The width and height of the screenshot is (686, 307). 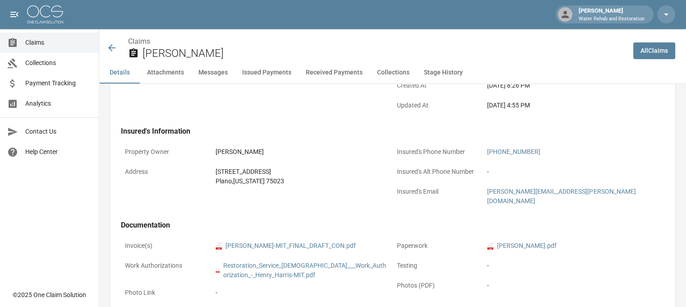 I want to click on p: Water Rehab and Restoration, so click(x=612, y=19).